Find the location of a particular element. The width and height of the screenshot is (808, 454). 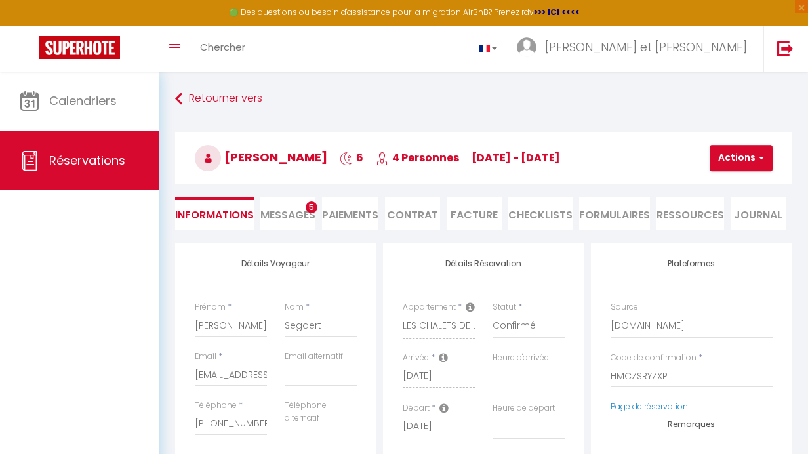

a: Chercher is located at coordinates (222, 49).